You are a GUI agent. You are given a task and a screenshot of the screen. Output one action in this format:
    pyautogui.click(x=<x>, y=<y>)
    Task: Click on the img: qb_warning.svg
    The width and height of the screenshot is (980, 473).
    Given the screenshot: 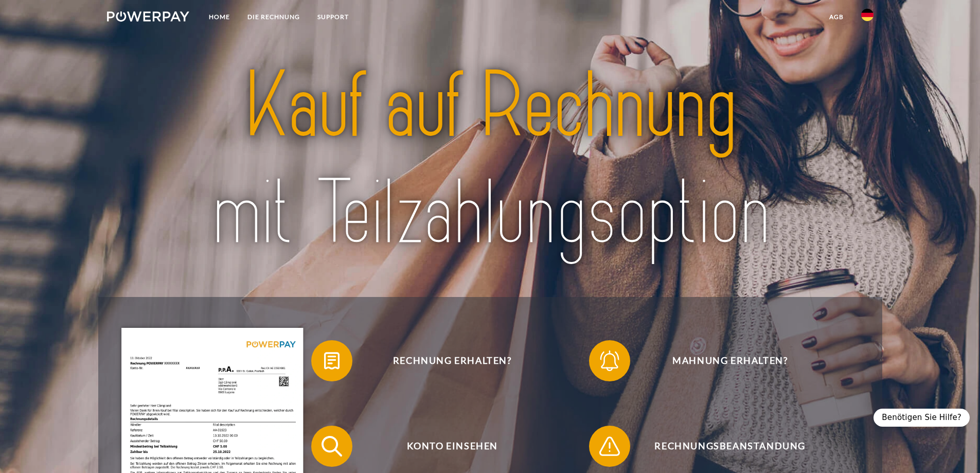 What is the action you would take?
    pyautogui.click(x=610, y=446)
    